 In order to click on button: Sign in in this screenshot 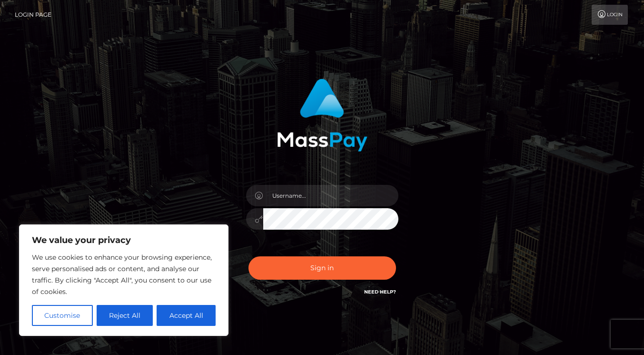, I will do `click(322, 268)`.